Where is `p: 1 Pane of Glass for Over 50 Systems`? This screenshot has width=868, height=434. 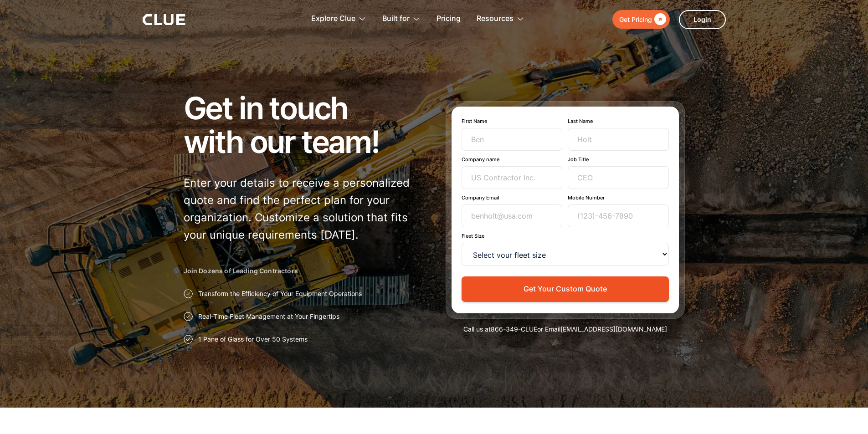
p: 1 Pane of Glass for Over 50 Systems is located at coordinates (253, 339).